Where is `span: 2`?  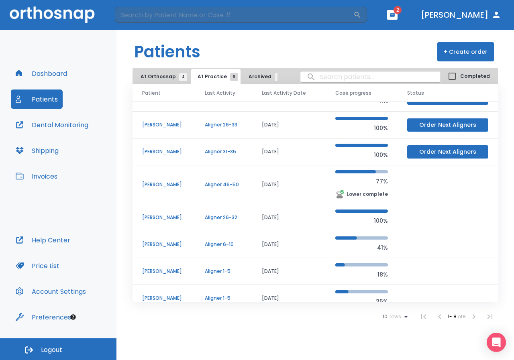
span: 2 is located at coordinates (397, 10).